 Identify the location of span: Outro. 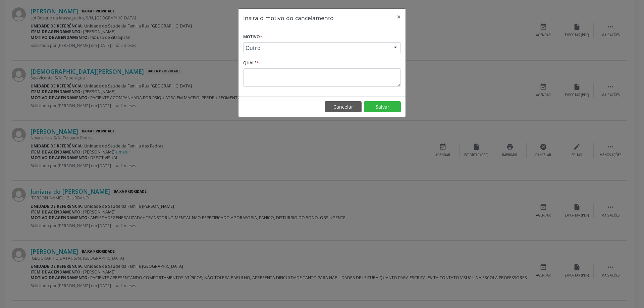
(317, 48).